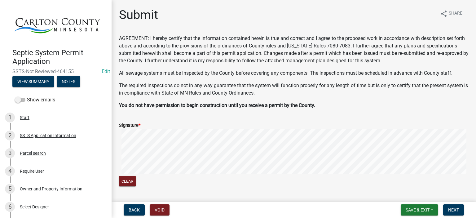  Describe the element at coordinates (294, 50) in the screenshot. I see `p: AGREEMENT: I hereby certify that the information contained herein is true and correct and I agree...` at that location.